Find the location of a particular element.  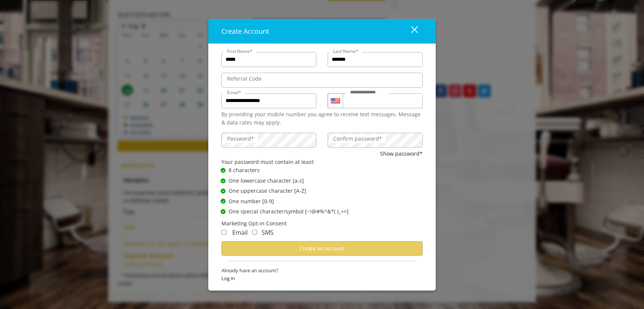

div: By providing your mobile number you agree to receive text messages. Message & data rates may apply. is located at coordinates (322, 119).